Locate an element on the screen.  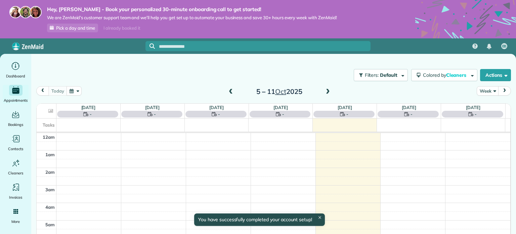
span: We are ZenMaid’s customer support team and we’ll help you get set up to automate your business an... is located at coordinates (192, 17).